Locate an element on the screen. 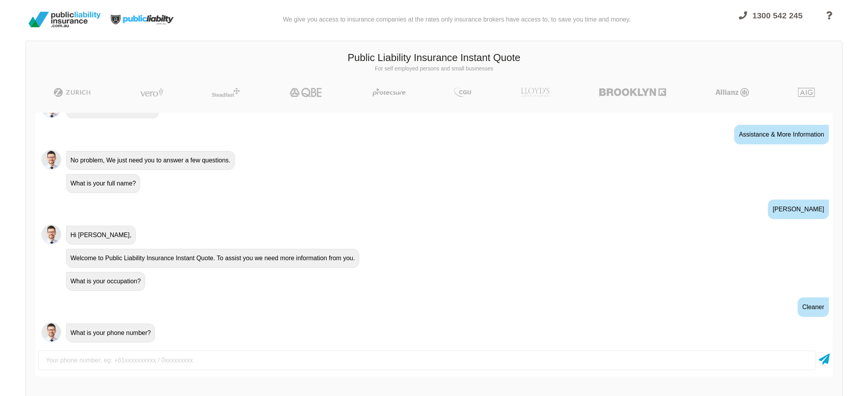 The image size is (868, 396). div: Assistance & More Information is located at coordinates (781, 135).